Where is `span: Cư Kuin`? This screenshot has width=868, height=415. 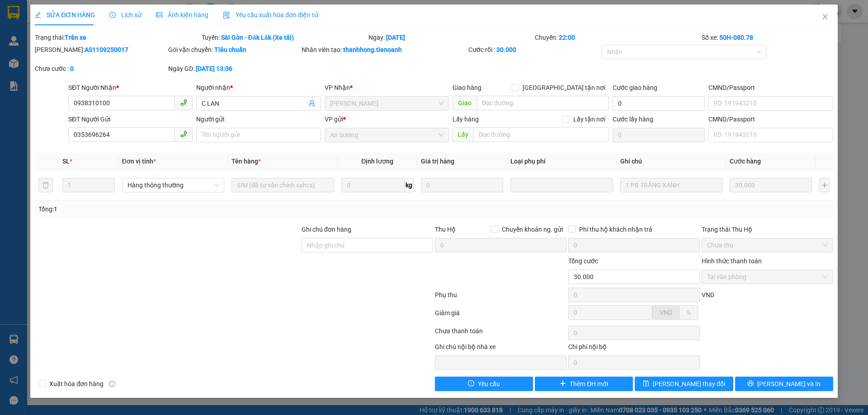 span: Cư Kuin is located at coordinates (386, 104).